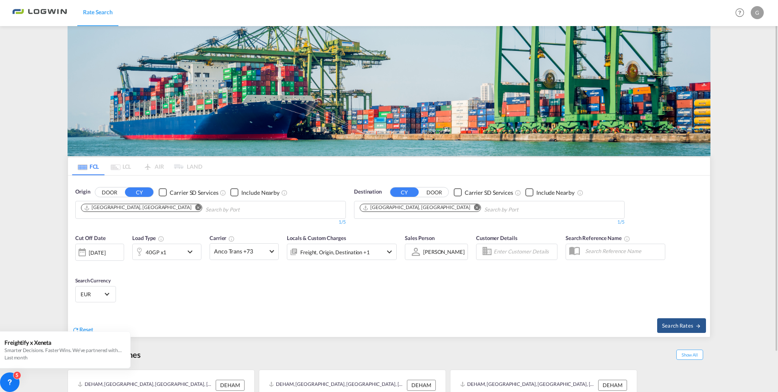  I want to click on span: Load Type, so click(148, 238).